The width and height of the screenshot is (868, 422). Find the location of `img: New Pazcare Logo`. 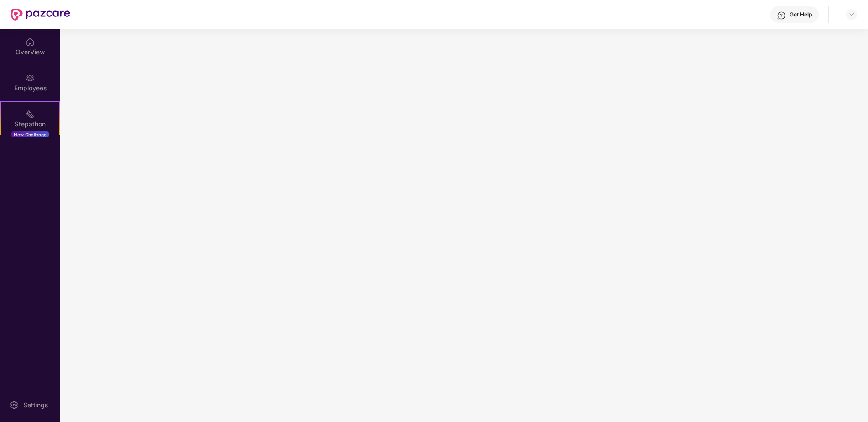

img: New Pazcare Logo is located at coordinates (40, 15).